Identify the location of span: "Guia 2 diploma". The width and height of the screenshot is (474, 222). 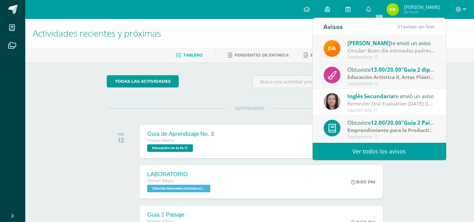
(424, 70).